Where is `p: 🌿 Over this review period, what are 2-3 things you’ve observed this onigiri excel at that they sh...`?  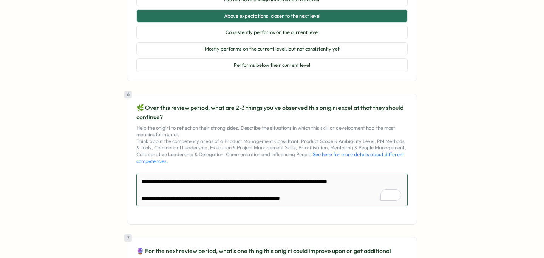
p: 🌿 Over this review period, what are 2-3 things you’ve observed this onigiri excel at that they sh... is located at coordinates (272, 113).